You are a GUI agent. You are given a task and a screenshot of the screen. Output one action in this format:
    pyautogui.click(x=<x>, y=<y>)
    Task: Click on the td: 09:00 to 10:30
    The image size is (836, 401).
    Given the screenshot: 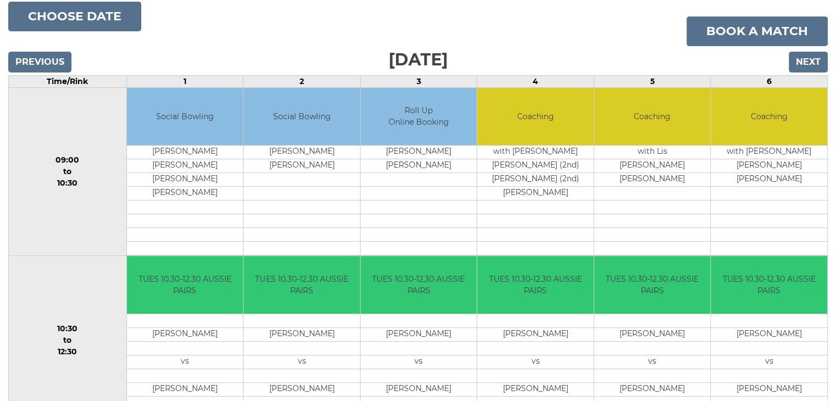 What is the action you would take?
    pyautogui.click(x=68, y=171)
    